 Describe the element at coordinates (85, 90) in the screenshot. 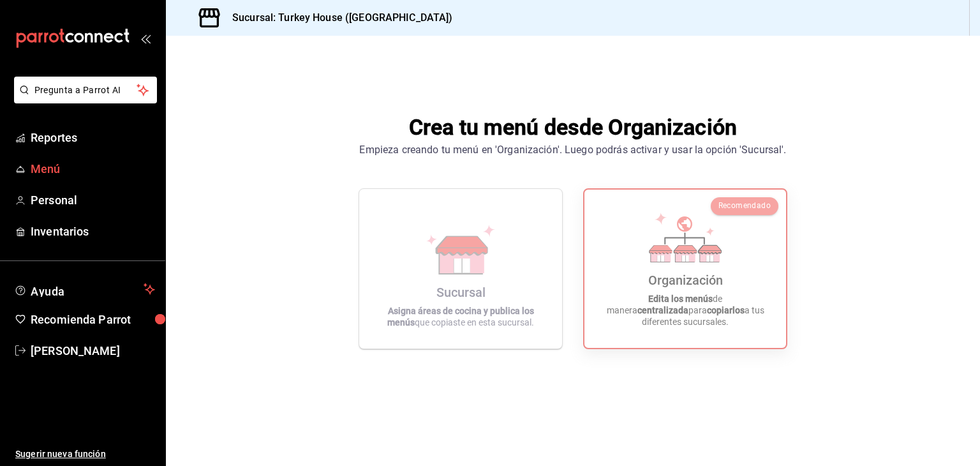

I see `button: Pregunta a Parrot AI` at that location.